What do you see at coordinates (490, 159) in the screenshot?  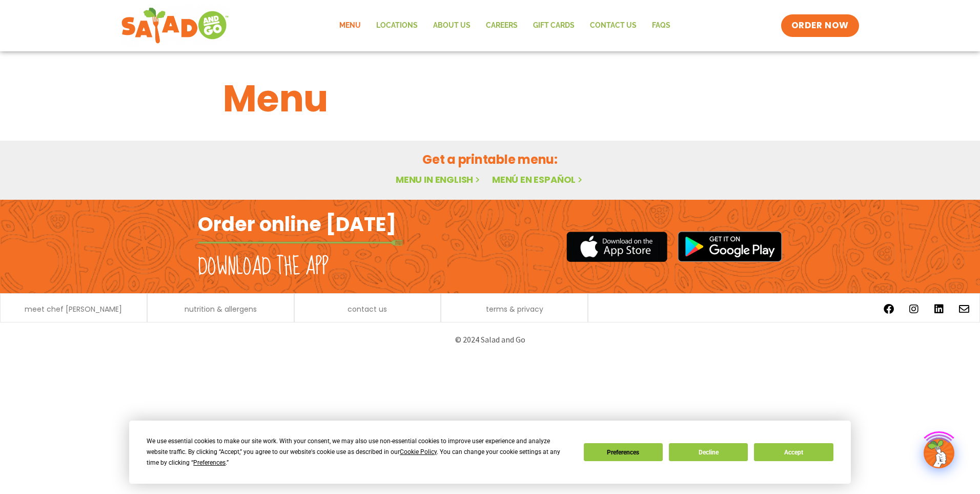 I see `h2: Get a printable menu:` at bounding box center [490, 159].